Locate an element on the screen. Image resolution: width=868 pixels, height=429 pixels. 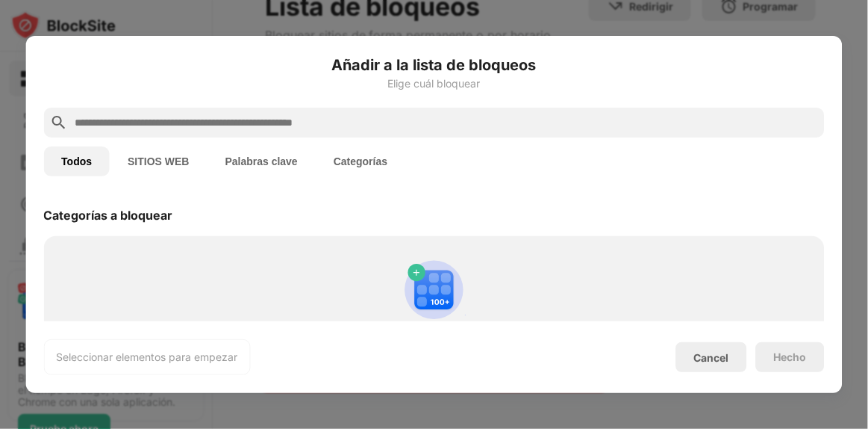
h6: Añadir a la lista de bloqueos is located at coordinates (434, 65).